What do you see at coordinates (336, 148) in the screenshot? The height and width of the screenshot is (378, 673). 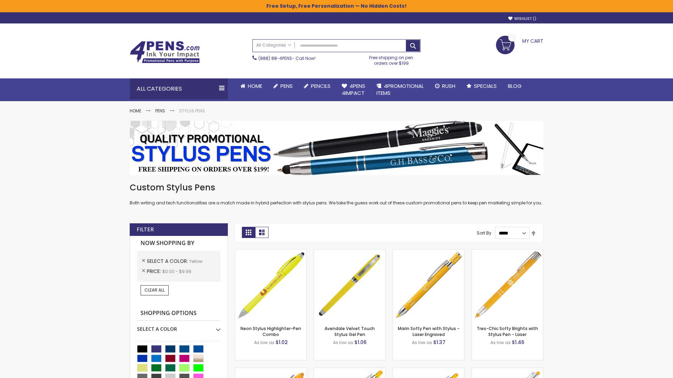 I see `img: Stylus Pens` at bounding box center [336, 148].